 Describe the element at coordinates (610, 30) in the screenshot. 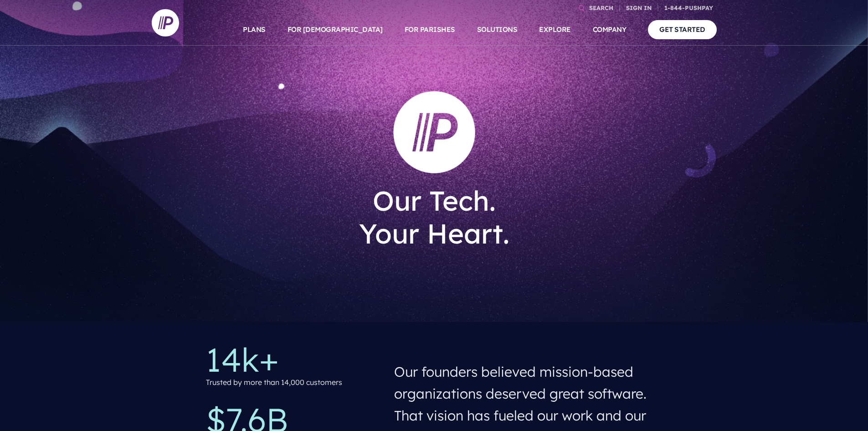

I see `a: COMPANY` at that location.